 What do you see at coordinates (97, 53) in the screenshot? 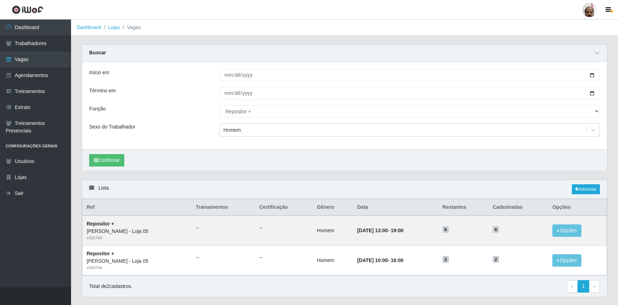
I see `strong: Buscar` at bounding box center [97, 53].